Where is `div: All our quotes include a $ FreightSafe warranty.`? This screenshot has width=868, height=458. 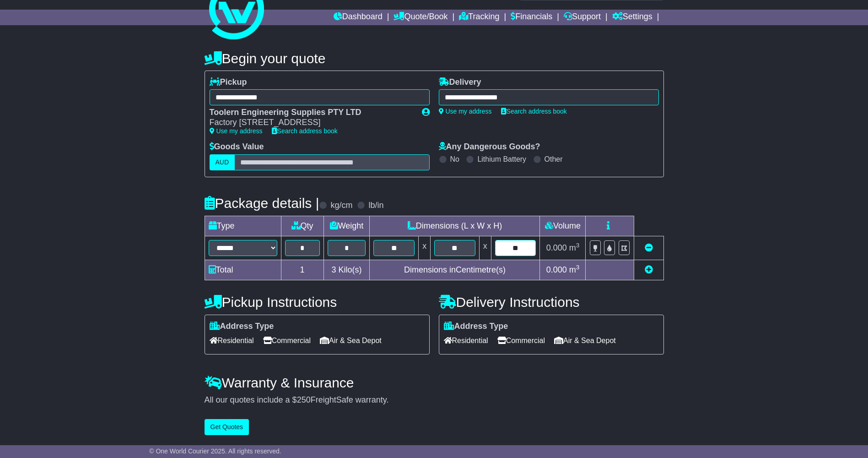
div: All our quotes include a $ FreightSafe warranty. is located at coordinates (434, 400).